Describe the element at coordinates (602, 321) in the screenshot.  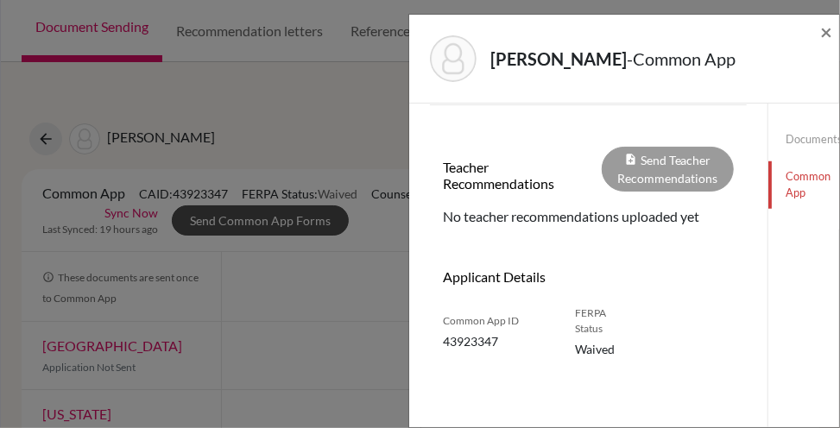
I see `span: FERPA Status` at that location.